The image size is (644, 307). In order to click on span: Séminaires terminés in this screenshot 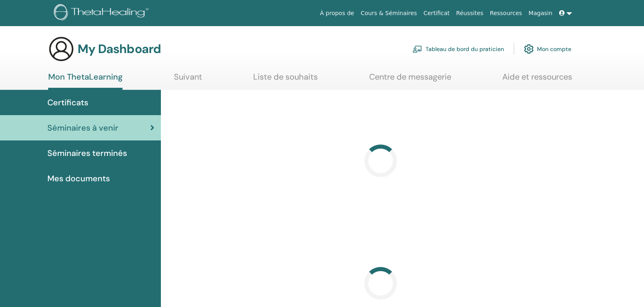, I will do `click(87, 153)`.